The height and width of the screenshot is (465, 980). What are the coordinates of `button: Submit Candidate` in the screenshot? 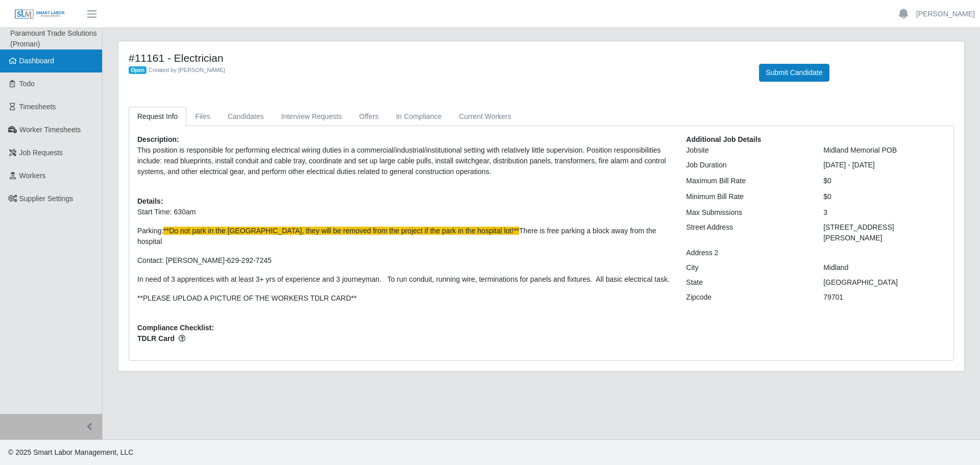 It's located at (794, 72).